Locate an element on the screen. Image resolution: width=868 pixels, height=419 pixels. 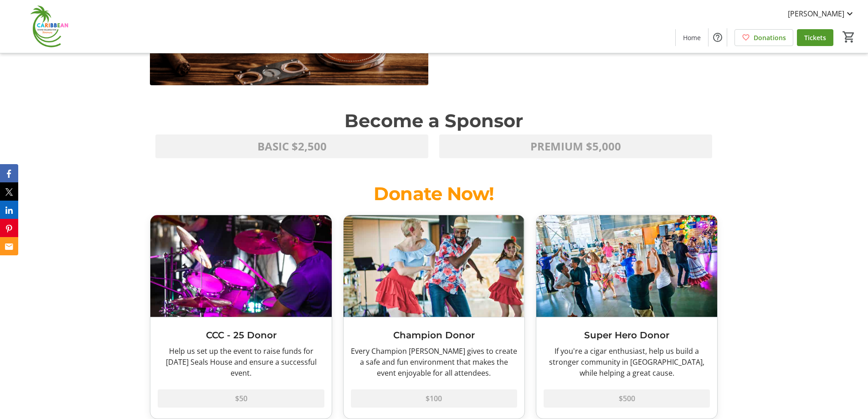
button: Help is located at coordinates (718, 38).